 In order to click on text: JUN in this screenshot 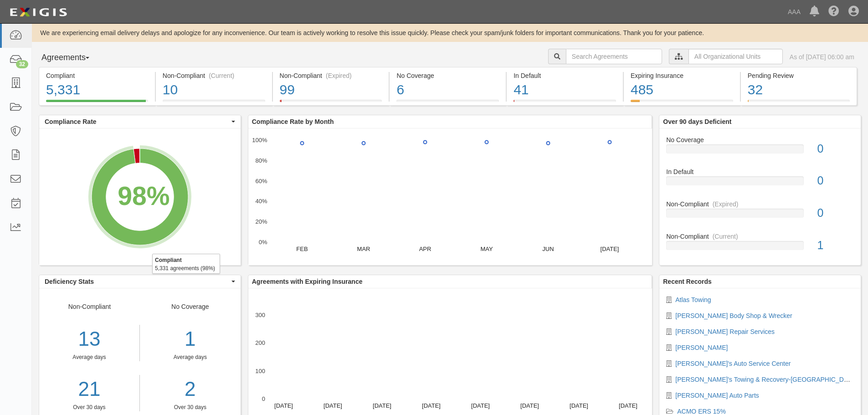, I will do `click(548, 249)`.